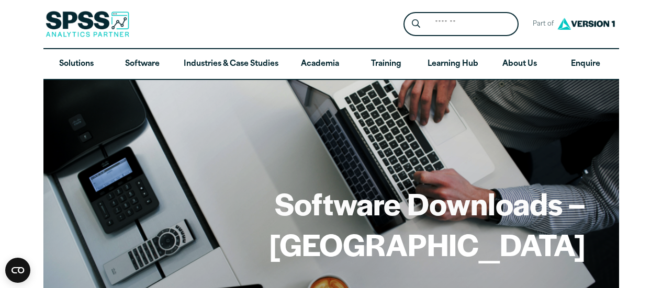 Image resolution: width=662 pixels, height=288 pixels. What do you see at coordinates (586, 24) in the screenshot?
I see `img: Version1 Logo` at bounding box center [586, 24].